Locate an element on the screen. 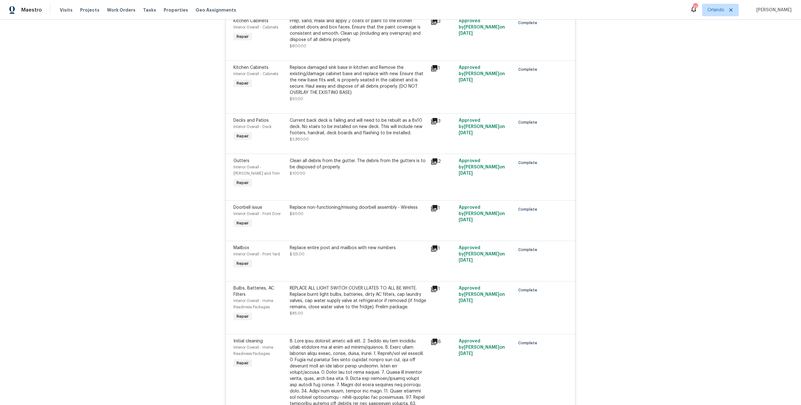 The height and width of the screenshot is (405, 801). span: $85.00 is located at coordinates (296, 313).